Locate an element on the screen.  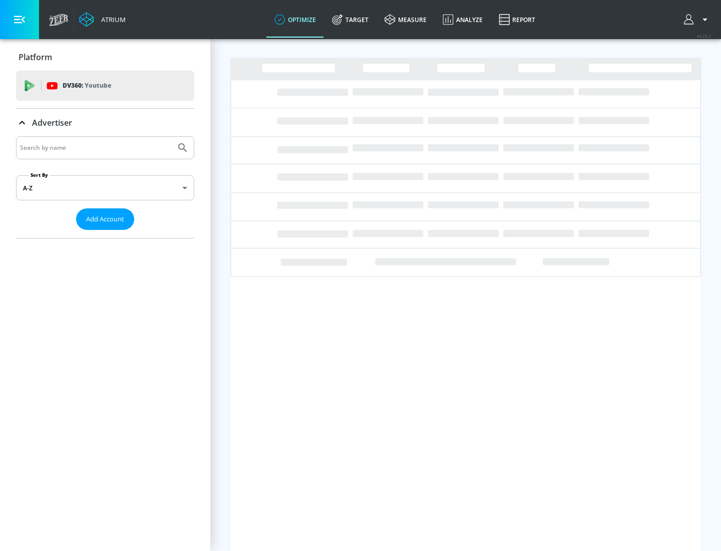
p: Youtube is located at coordinates (98, 85).